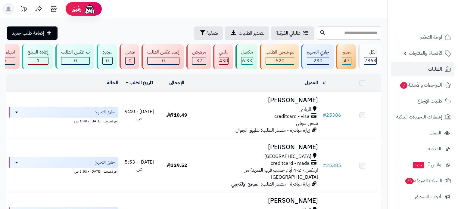 This screenshot has width=458, height=209. I want to click on span: إضافة طلب جديد, so click(28, 33).